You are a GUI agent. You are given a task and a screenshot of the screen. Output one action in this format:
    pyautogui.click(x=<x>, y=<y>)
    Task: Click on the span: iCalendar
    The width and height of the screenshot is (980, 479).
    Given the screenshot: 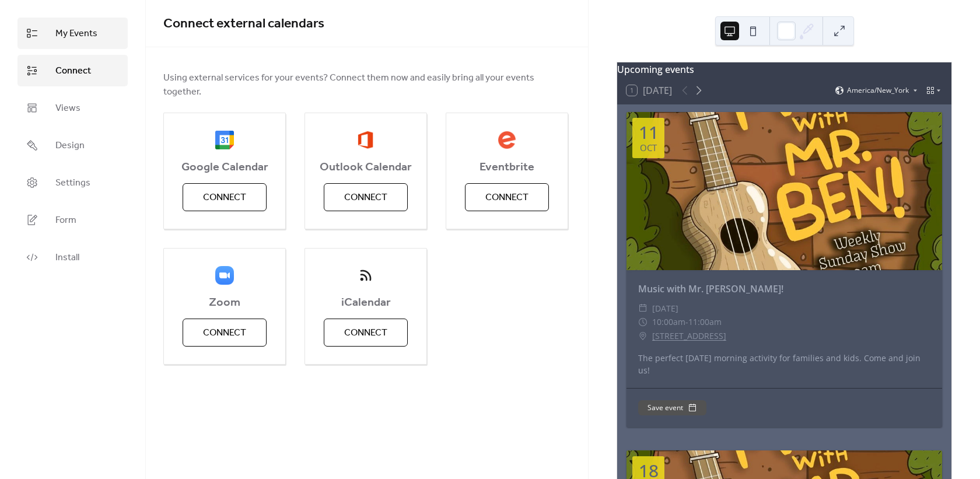 What is the action you would take?
    pyautogui.click(x=366, y=302)
    